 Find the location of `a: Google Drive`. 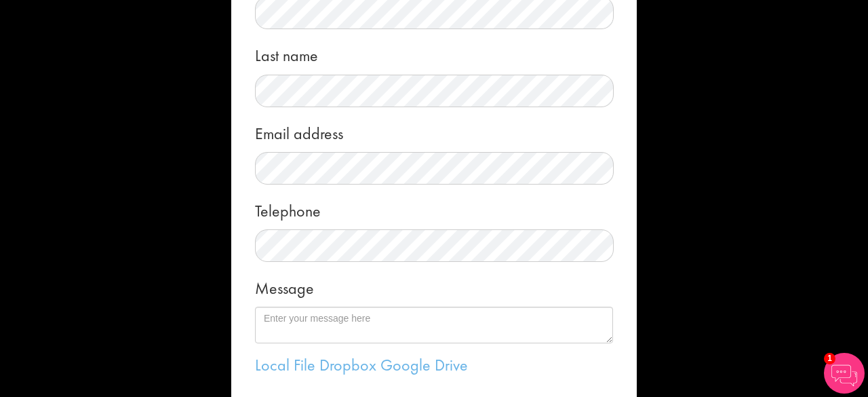

a: Google Drive is located at coordinates (424, 364).